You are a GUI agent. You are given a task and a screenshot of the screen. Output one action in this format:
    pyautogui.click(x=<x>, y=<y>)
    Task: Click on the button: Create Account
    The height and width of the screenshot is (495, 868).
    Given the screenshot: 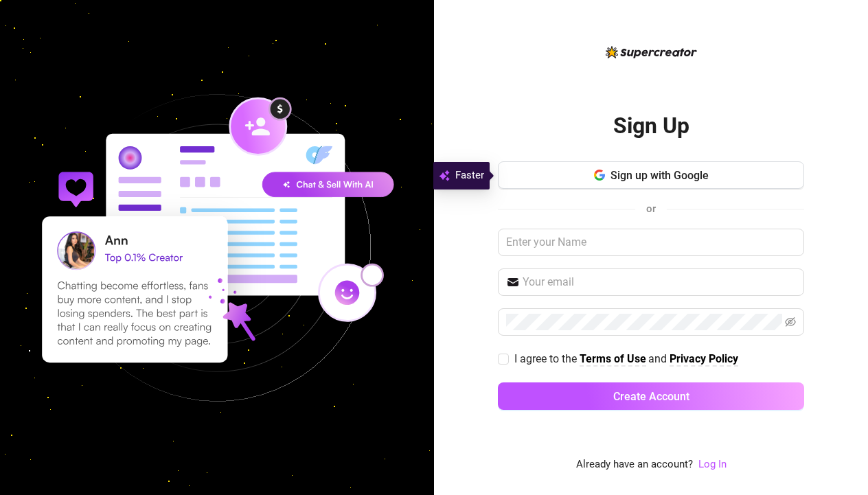 What is the action you would take?
    pyautogui.click(x=651, y=396)
    